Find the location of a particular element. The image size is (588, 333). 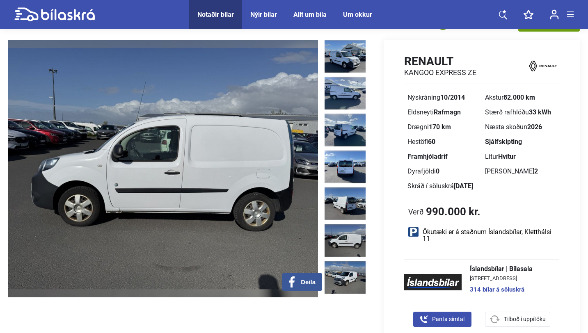

a: 314 bílar á söluskrá is located at coordinates (501, 290).